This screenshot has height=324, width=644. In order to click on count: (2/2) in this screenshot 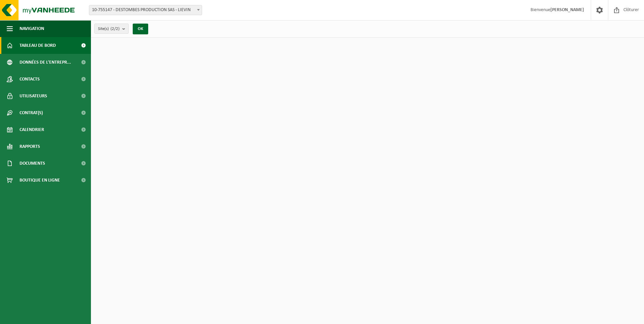, I will do `click(115, 29)`.